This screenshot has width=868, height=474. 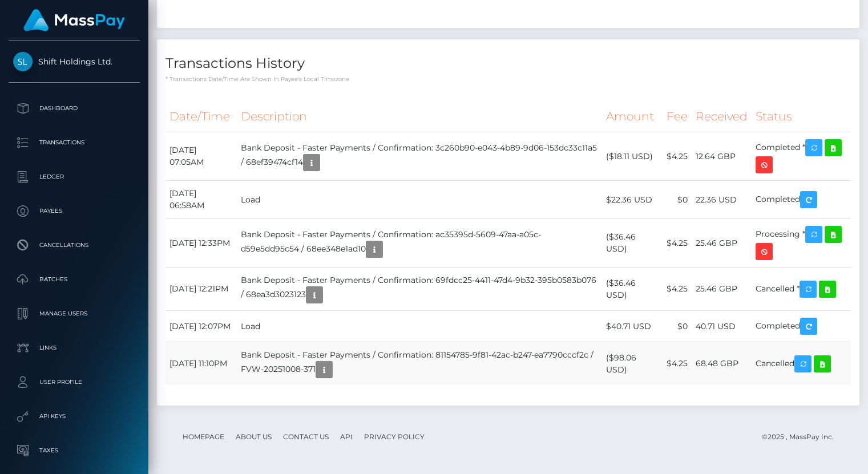 What do you see at coordinates (801, 364) in the screenshot?
I see `td: Cancelled` at bounding box center [801, 364].